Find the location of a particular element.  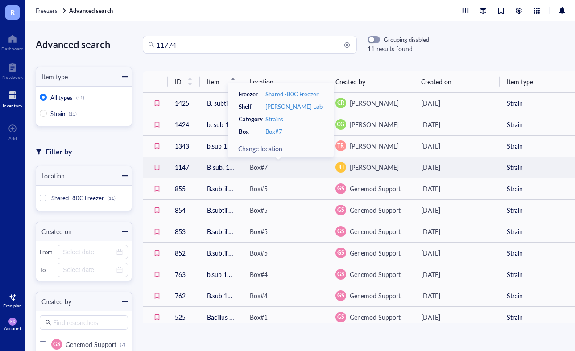

th: Created on is located at coordinates (457, 82).